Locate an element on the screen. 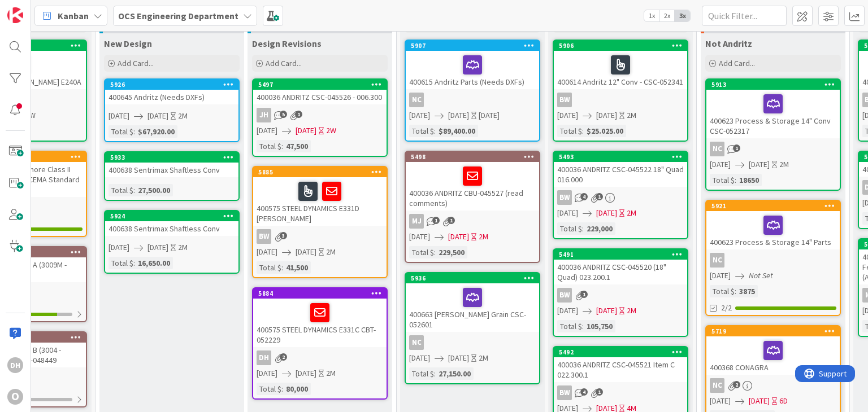  div: 5498 is located at coordinates (473, 157).